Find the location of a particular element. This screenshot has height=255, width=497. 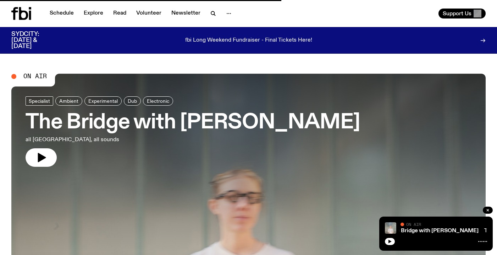

button: Support Us is located at coordinates (462, 13).